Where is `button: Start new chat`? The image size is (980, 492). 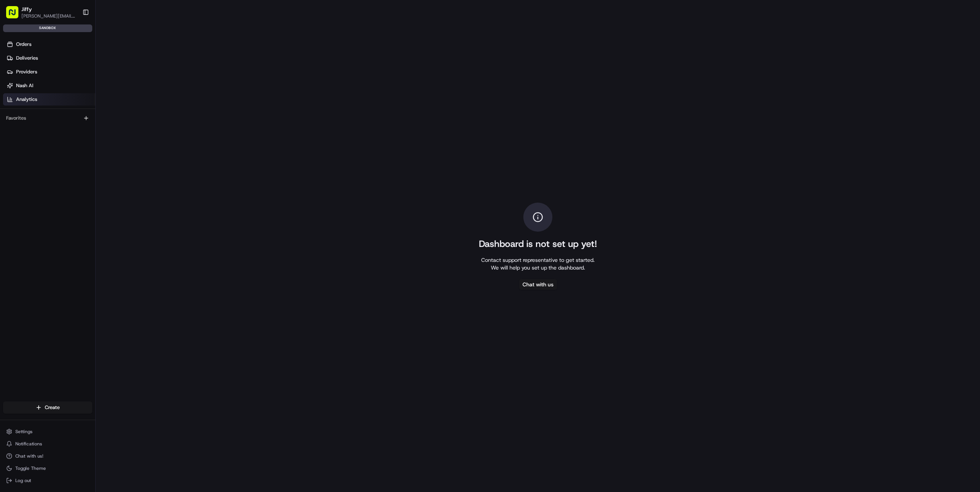 button: Start new chat is located at coordinates (135, 79).